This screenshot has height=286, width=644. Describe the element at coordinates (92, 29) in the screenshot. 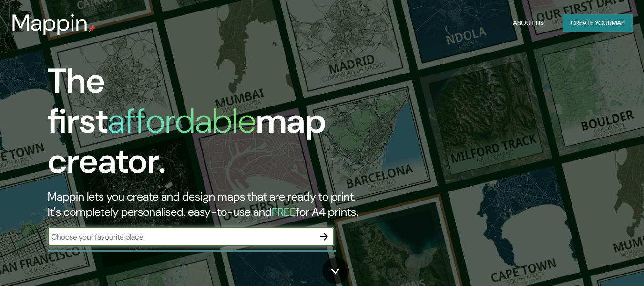

I see `img: mappin-pin` at that location.